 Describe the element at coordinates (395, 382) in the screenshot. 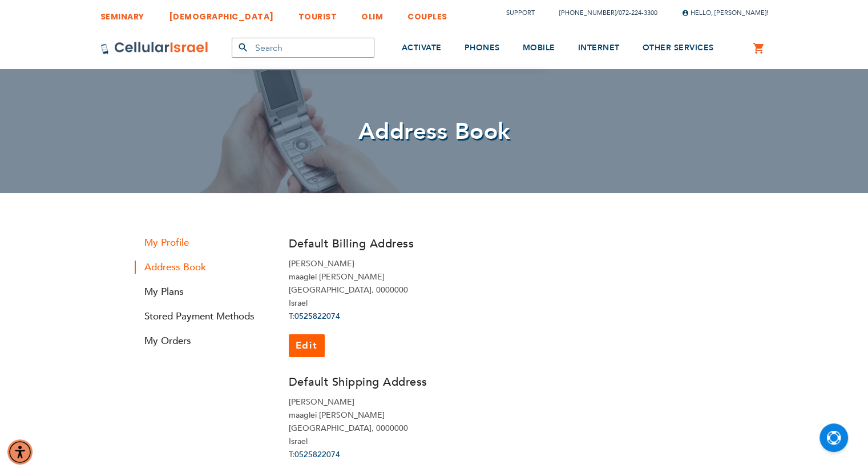

I see `h3: Default Shipping Address` at that location.